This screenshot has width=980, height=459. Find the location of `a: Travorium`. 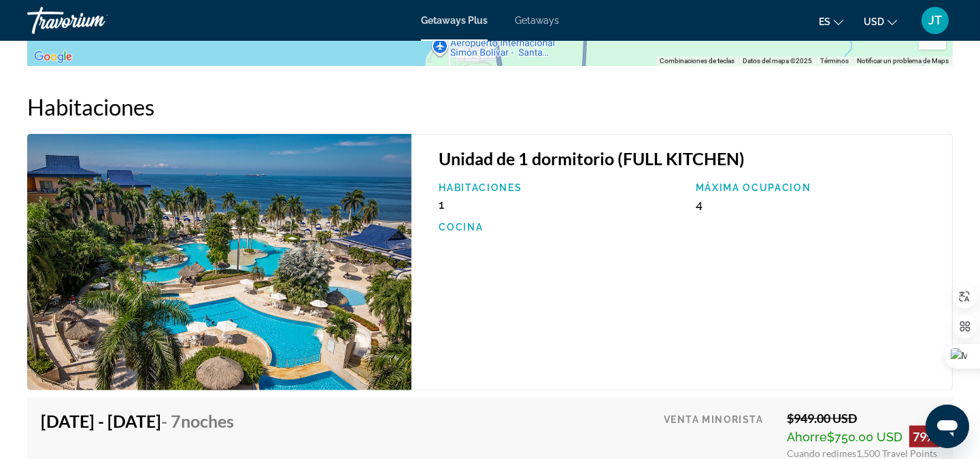

a: Travorium is located at coordinates (95, 20).